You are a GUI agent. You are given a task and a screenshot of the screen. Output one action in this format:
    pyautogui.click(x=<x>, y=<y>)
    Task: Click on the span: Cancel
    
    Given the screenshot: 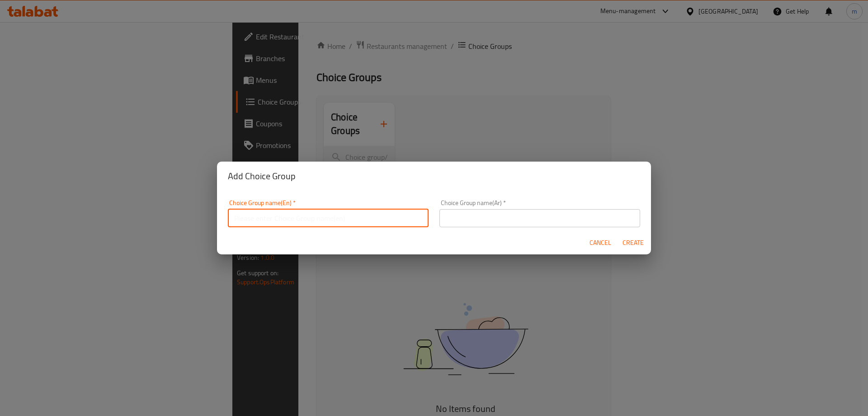 What is the action you would take?
    pyautogui.click(x=600, y=243)
    